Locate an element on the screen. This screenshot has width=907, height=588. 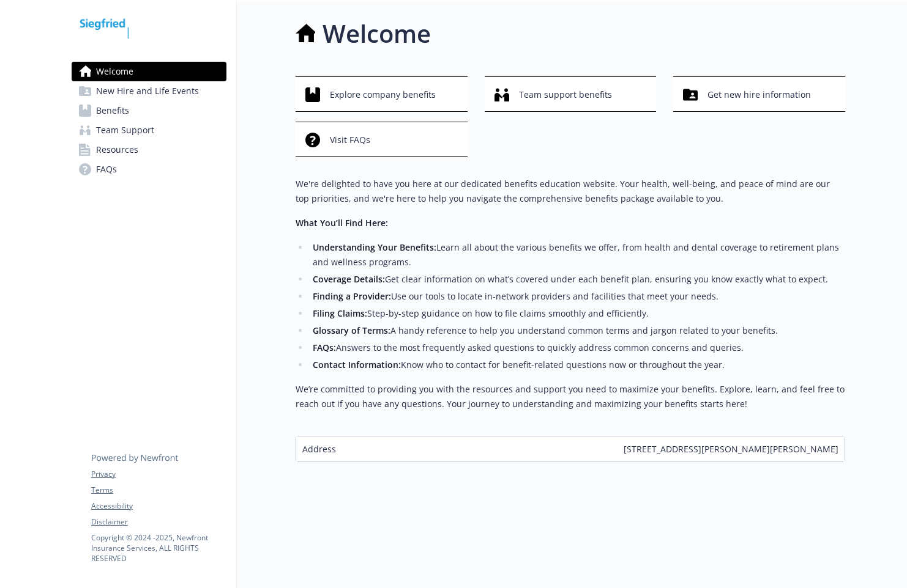
strong: Coverage Details: is located at coordinates (349, 279).